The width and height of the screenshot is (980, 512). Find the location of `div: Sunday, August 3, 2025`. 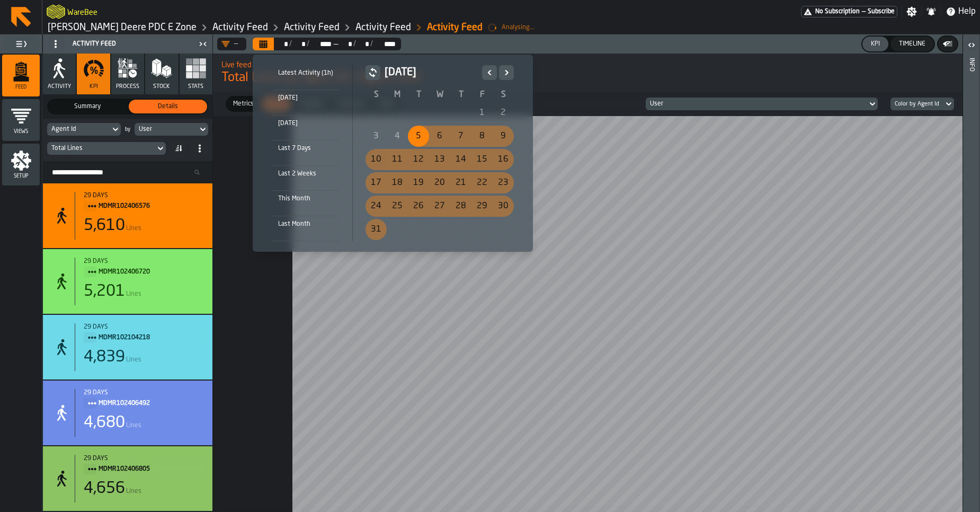

div: Sunday, August 3, 2025 is located at coordinates (376, 136).